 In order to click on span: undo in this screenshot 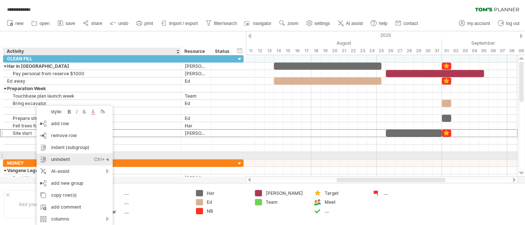, I will do `click(123, 23)`.